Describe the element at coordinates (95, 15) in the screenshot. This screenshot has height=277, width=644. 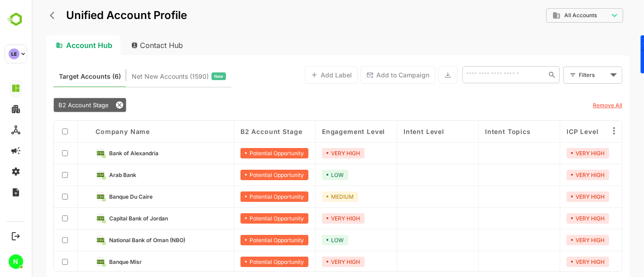
I see `p: Unified Account Profile` at that location.